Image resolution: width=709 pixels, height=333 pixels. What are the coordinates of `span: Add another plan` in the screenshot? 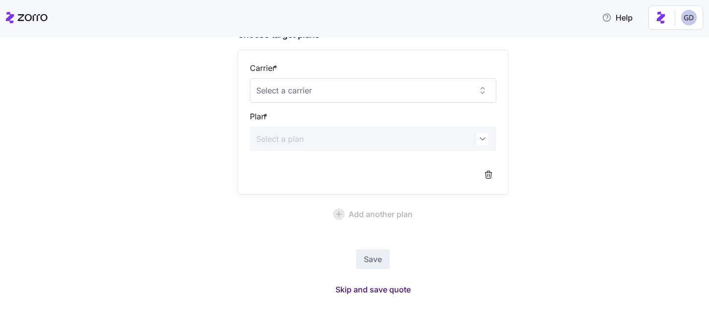 It's located at (380, 214).